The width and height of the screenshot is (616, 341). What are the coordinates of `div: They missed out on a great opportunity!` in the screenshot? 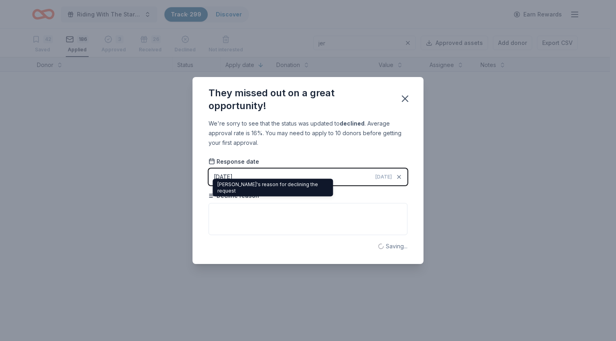 It's located at (299, 99).